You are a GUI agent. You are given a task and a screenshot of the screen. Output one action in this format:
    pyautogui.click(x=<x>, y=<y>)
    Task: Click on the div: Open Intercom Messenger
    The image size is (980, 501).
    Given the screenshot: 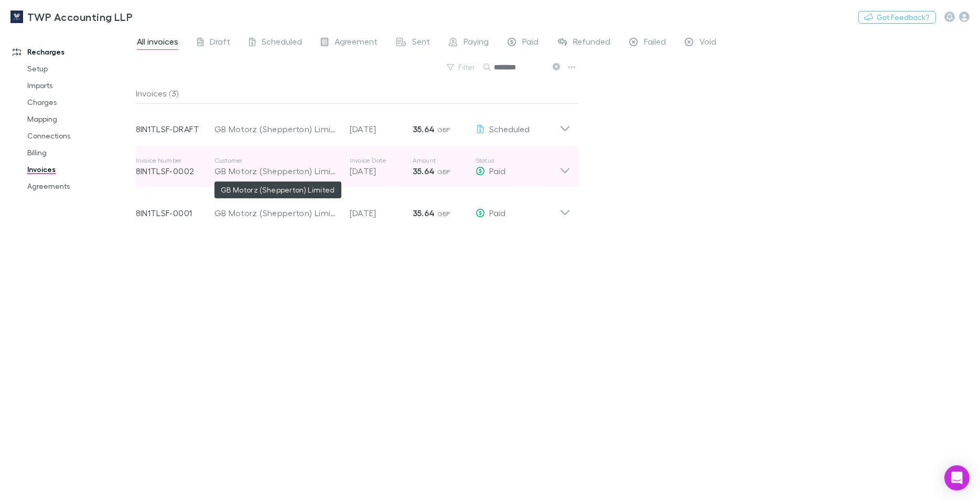 What is the action you would take?
    pyautogui.click(x=957, y=478)
    